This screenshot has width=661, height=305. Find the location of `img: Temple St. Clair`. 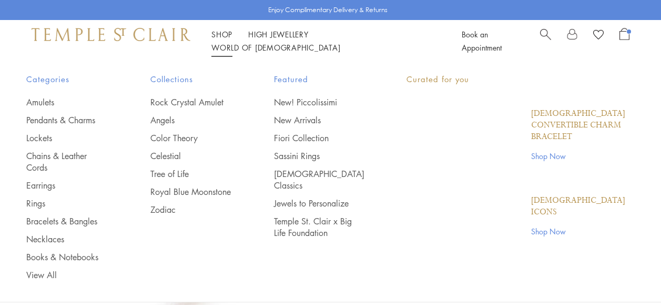

img: Temple St. Clair is located at coordinates (111, 34).